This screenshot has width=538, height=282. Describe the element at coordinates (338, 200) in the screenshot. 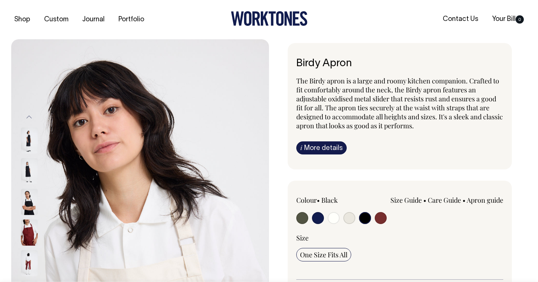

I see `div: Colour` at that location.